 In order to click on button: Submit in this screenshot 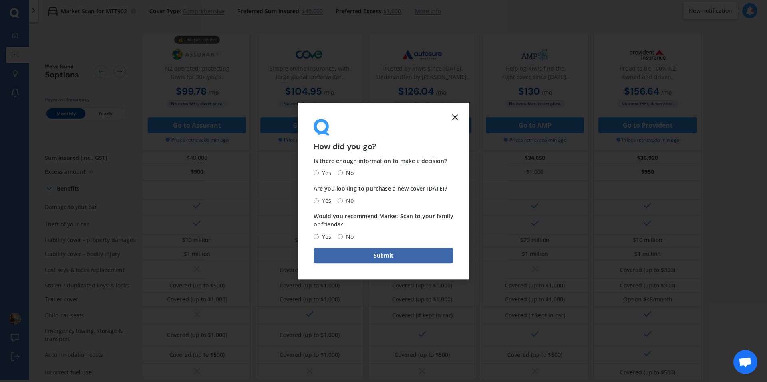, I will do `click(383, 256)`.